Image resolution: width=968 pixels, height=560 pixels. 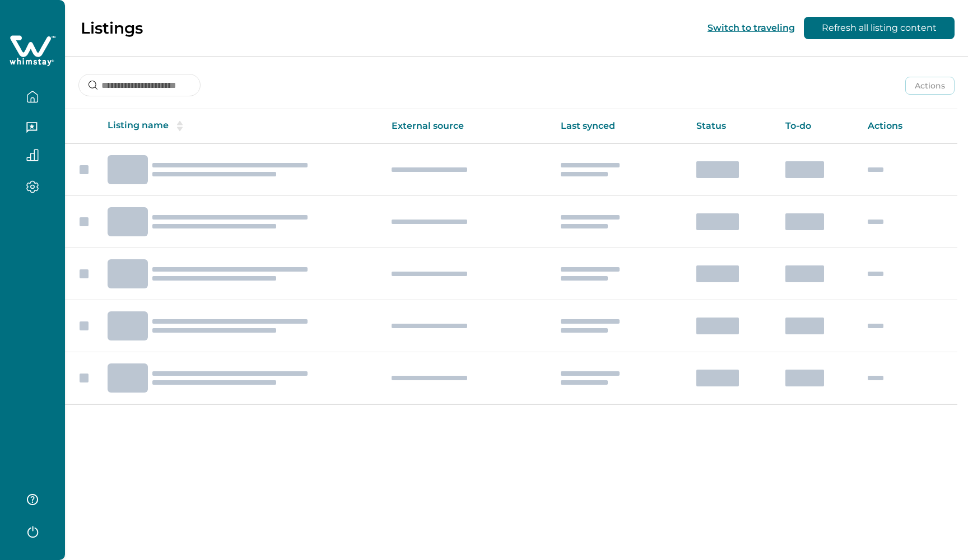 I want to click on button: Switch to traveling, so click(x=751, y=27).